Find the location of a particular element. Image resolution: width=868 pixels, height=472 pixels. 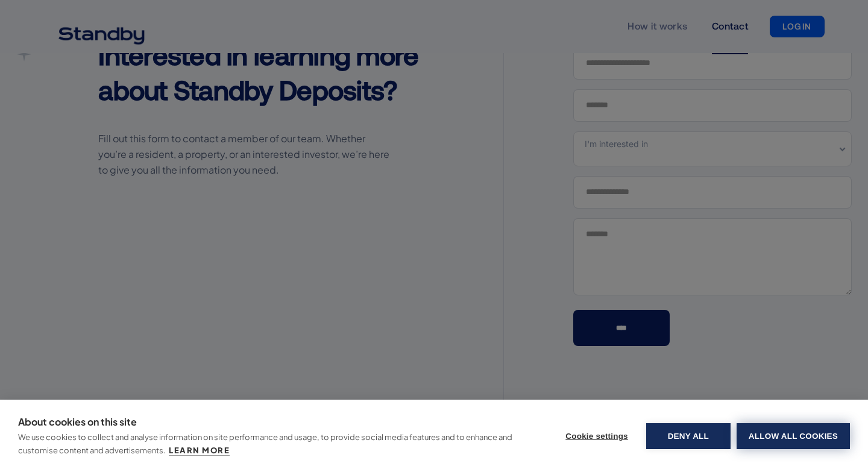

strong: About cookies on this site is located at coordinates (77, 421).